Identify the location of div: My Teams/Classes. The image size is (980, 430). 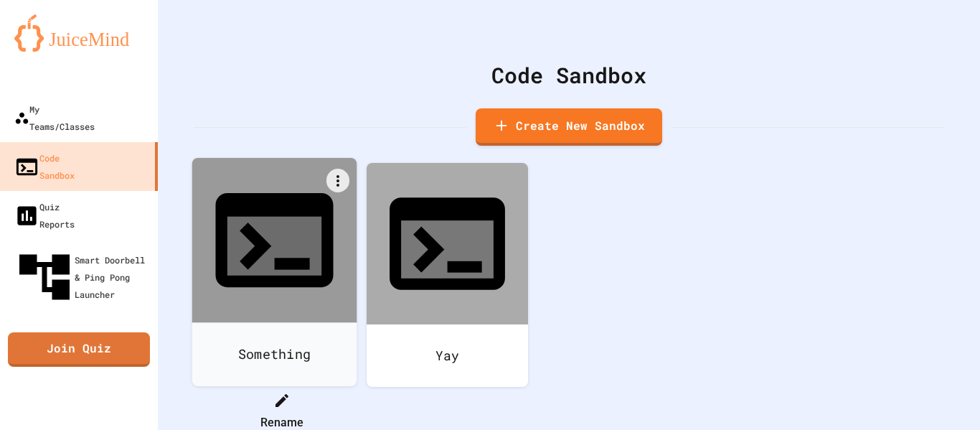
(55, 118).